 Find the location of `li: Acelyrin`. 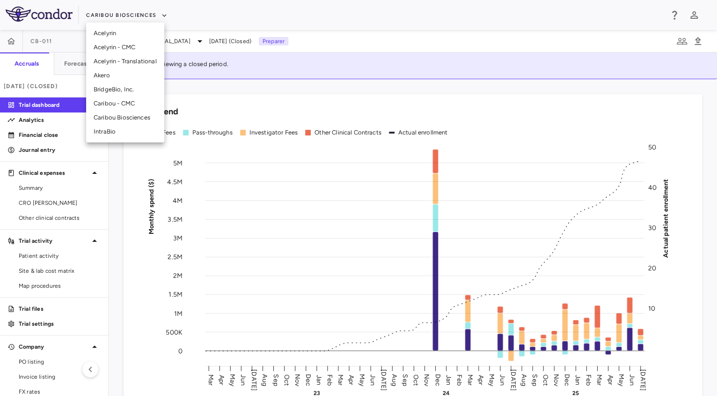

li: Acelyrin is located at coordinates (125, 33).